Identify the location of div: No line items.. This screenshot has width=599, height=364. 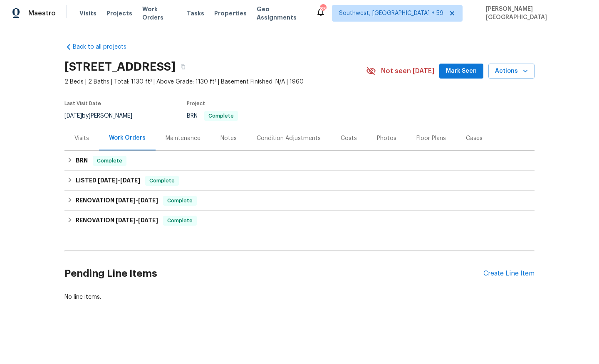
(300, 297).